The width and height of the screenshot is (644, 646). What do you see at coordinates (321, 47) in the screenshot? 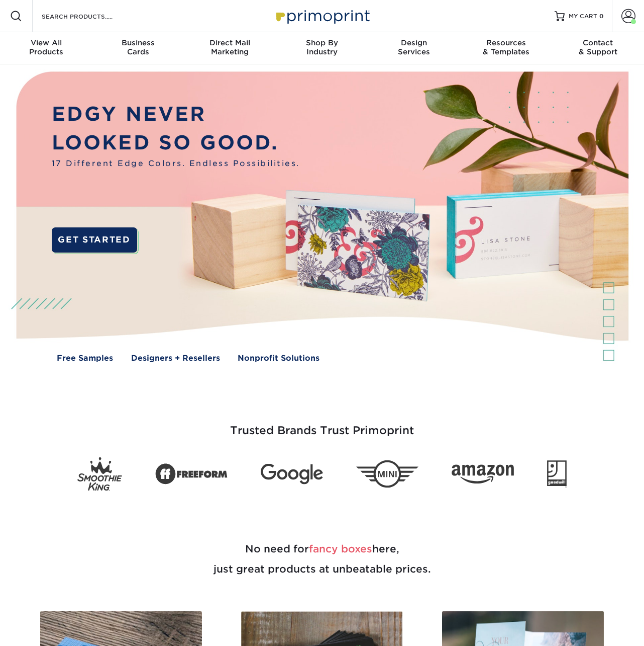
I see `div: Industry` at bounding box center [321, 47].